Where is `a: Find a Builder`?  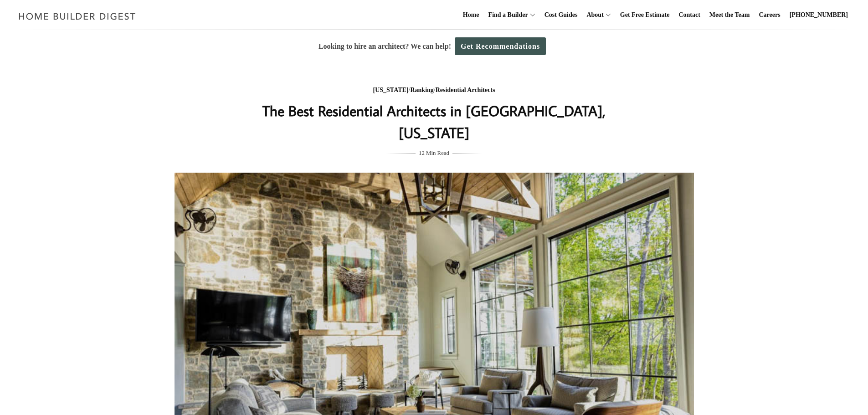 a: Find a Builder is located at coordinates (506, 15).